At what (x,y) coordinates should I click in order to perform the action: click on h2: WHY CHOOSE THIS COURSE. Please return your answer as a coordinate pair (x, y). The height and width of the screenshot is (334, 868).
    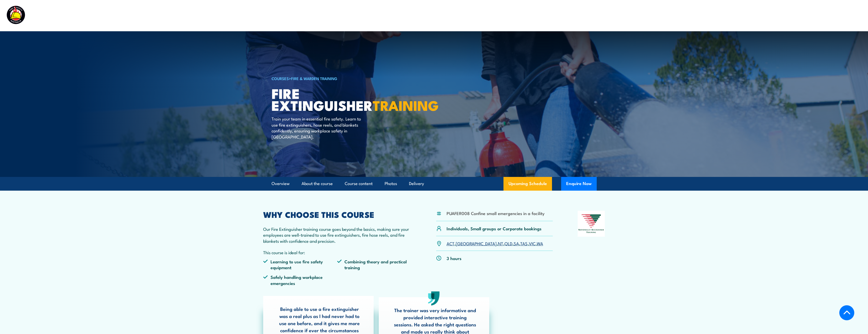
    Looking at the image, I should click on (338, 214).